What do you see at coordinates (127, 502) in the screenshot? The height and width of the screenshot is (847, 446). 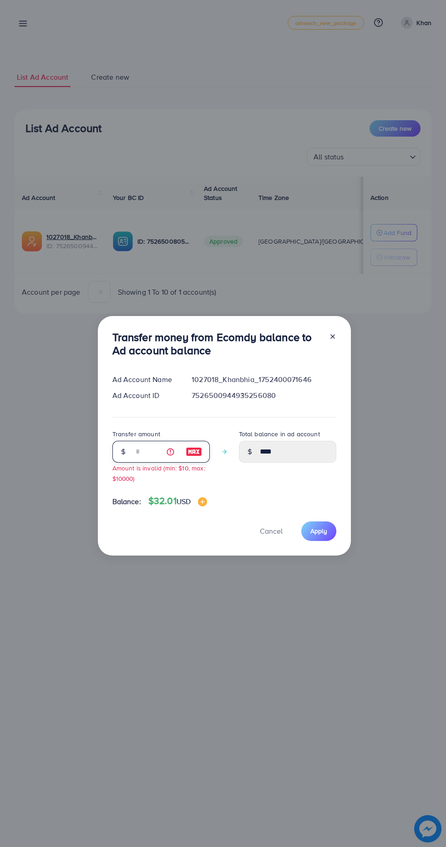 I see `span: Balance:` at bounding box center [127, 502].